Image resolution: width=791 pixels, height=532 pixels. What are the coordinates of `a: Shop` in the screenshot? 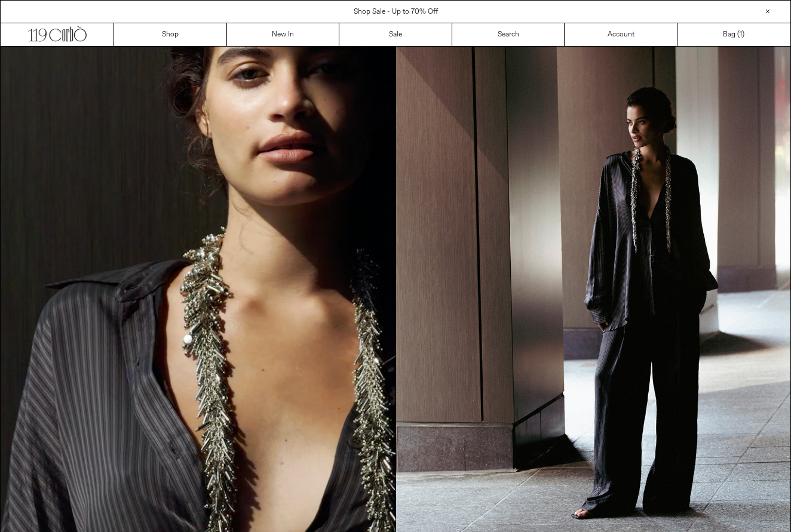 It's located at (170, 35).